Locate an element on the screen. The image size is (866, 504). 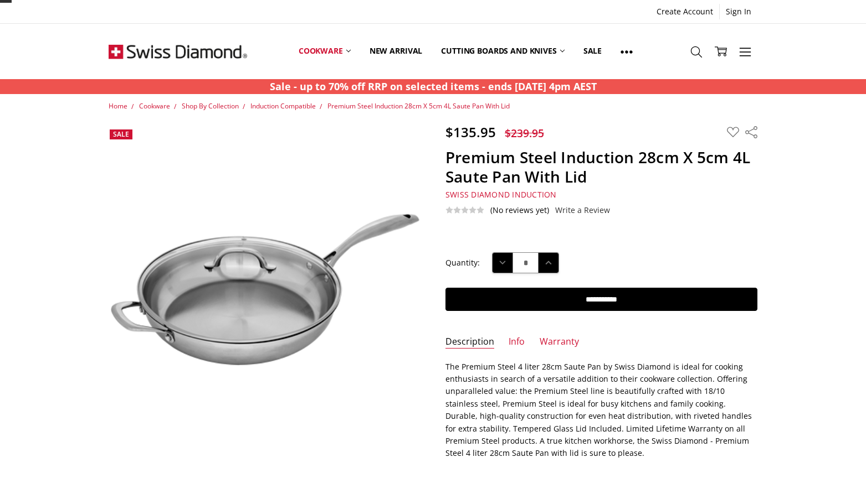
a: Shop By Collection is located at coordinates (210, 106).